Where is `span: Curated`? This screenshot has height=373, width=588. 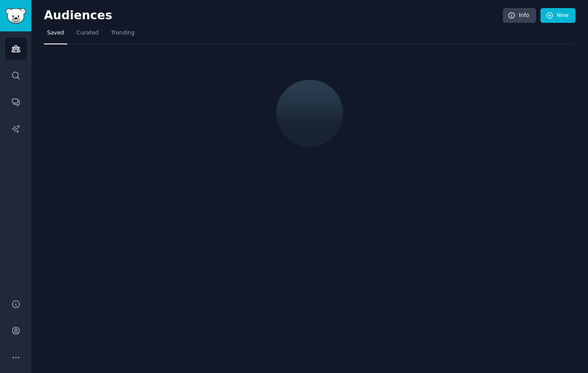 span: Curated is located at coordinates (88, 34).